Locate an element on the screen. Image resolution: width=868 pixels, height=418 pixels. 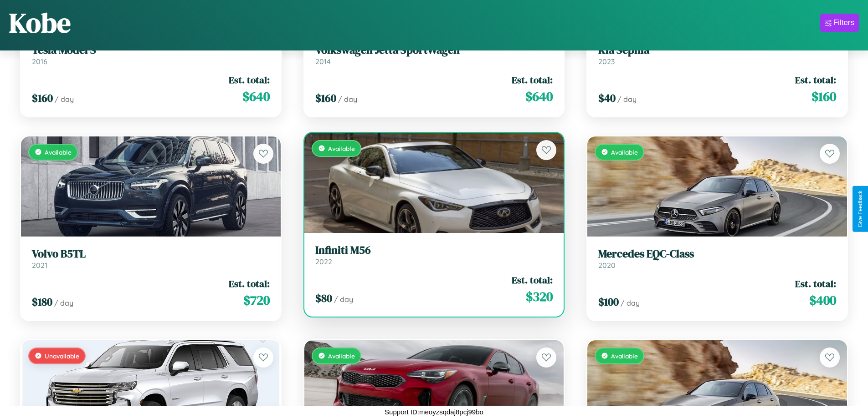
span: 2016 is located at coordinates (40, 62).